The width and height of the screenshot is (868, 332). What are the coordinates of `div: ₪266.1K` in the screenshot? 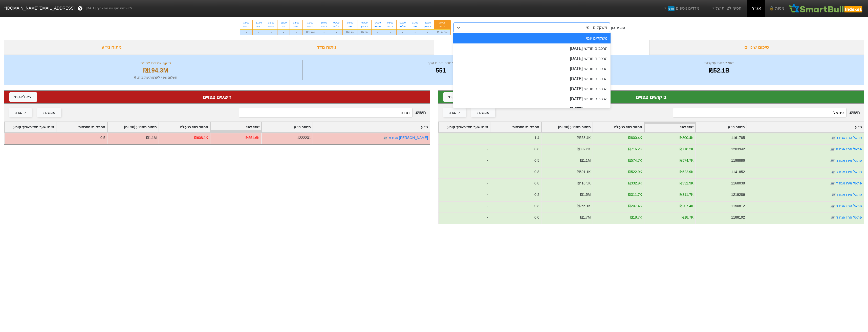 It's located at (584, 206).